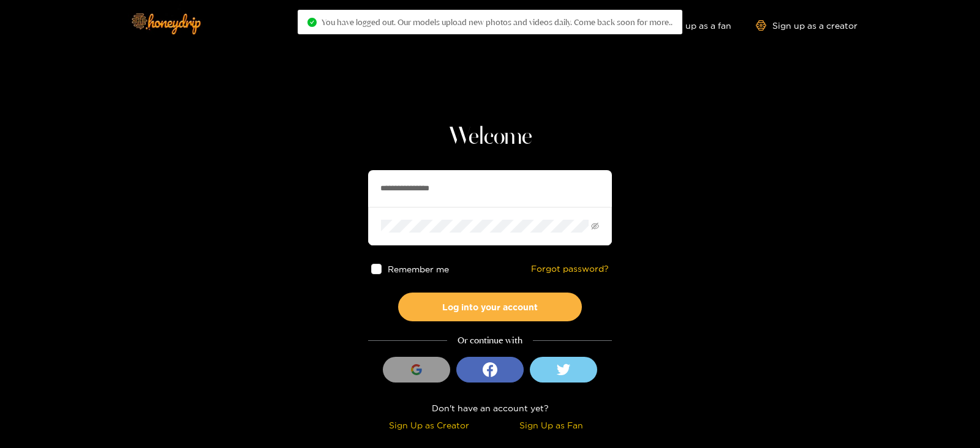 The width and height of the screenshot is (980, 448). I want to click on span: You have logged out. Our models upload new photos and videos daily. Come back soon for more.., so click(496, 22).